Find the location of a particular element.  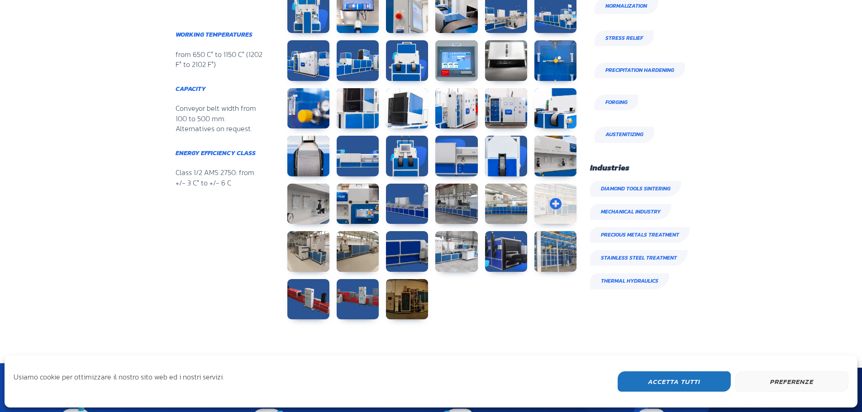

a: Forging is located at coordinates (616, 102).